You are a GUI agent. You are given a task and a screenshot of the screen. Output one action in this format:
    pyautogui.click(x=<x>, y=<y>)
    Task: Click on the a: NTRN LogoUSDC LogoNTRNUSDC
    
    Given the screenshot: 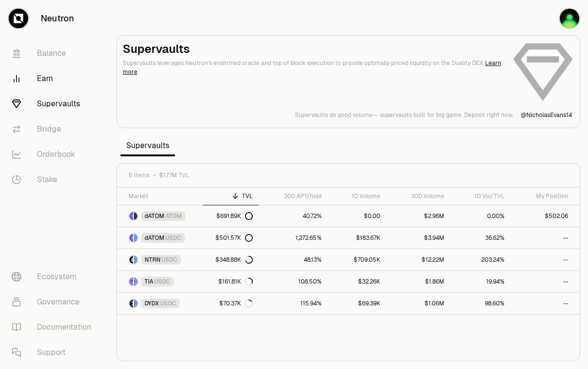 What is the action you would take?
    pyautogui.click(x=160, y=260)
    